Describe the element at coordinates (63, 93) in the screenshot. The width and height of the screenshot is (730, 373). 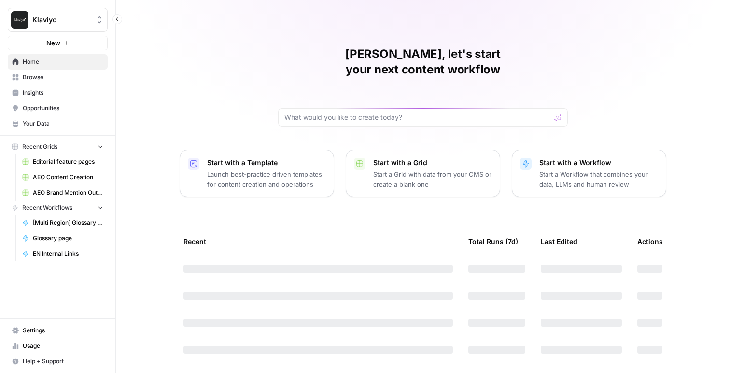
I see `span: Insights` at that location.